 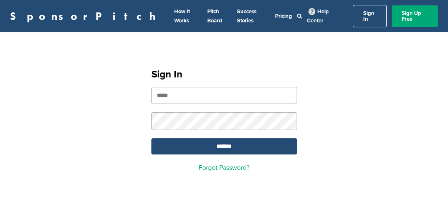 I want to click on a: Sign In, so click(x=369, y=16).